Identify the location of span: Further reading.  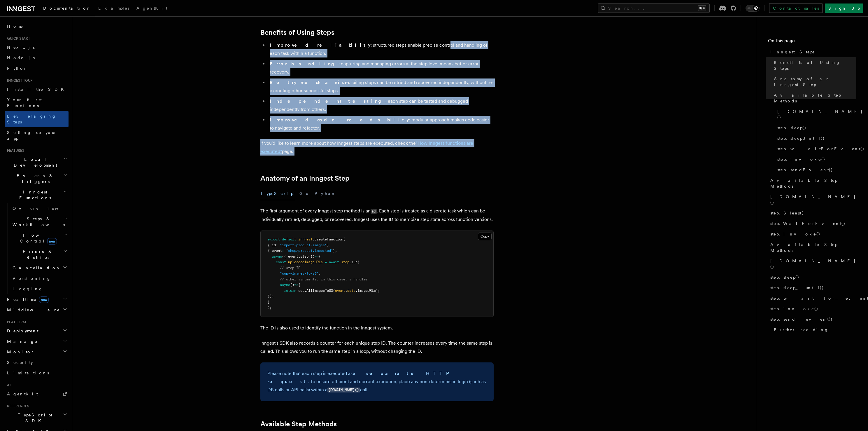
(801, 330).